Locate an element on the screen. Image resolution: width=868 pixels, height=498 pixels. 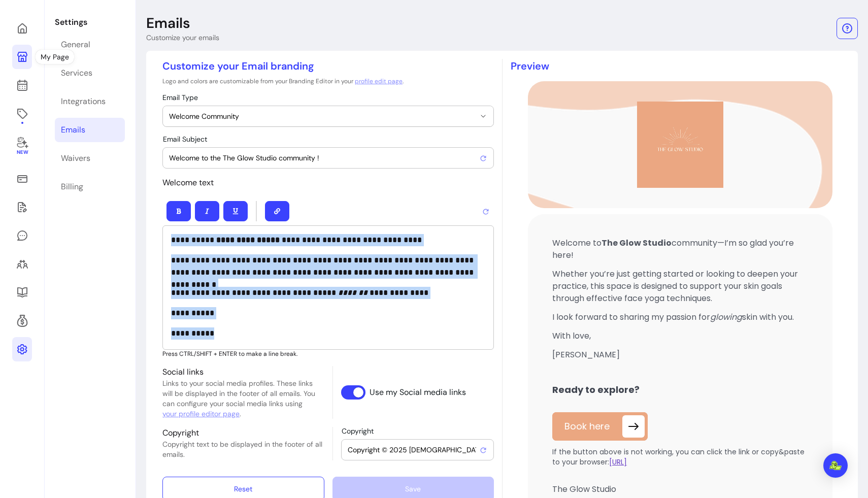
span: Reset is located at coordinates (483, 158).